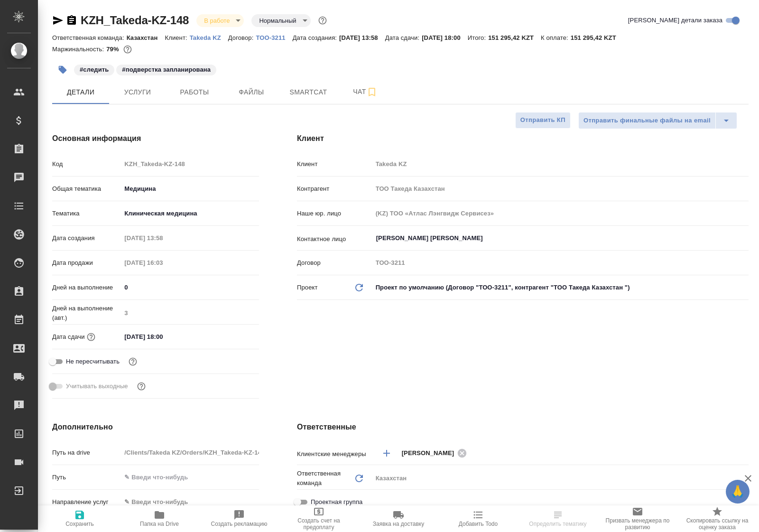  Describe the element at coordinates (72, 20) in the screenshot. I see `button: Скопировать ссылку` at that location.